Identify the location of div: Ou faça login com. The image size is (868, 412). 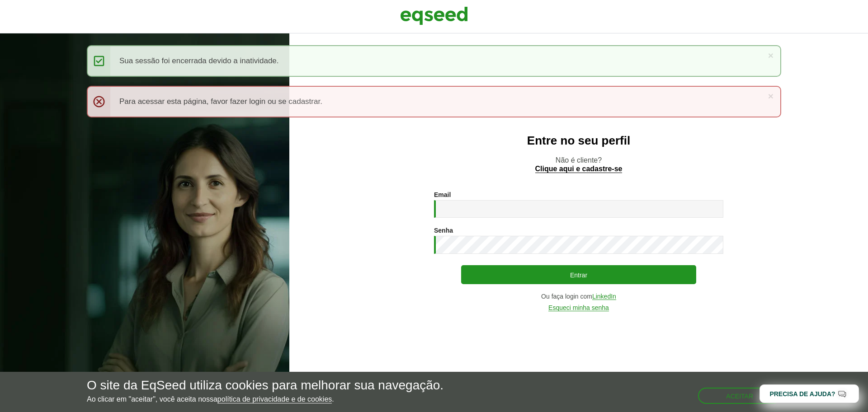
(579, 296).